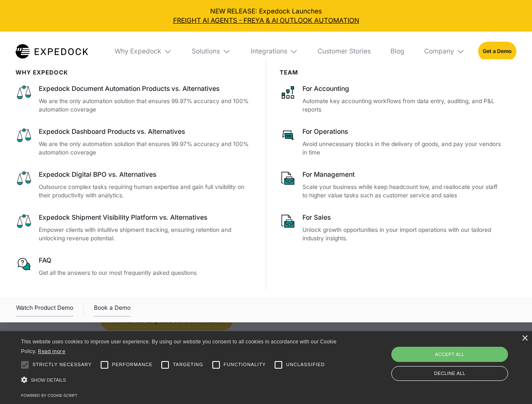  What do you see at coordinates (49, 396) in the screenshot?
I see `a: Powered by cookie-script` at bounding box center [49, 396].